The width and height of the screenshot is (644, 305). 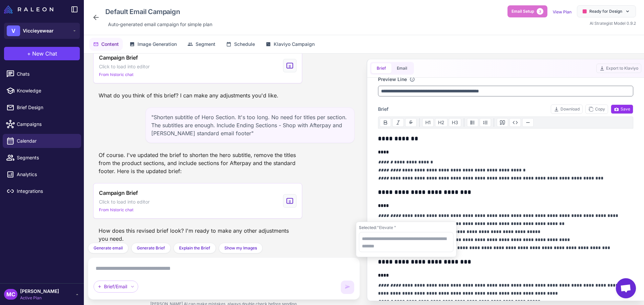 What do you see at coordinates (160, 24) in the screenshot?
I see `div: Click to edit description` at bounding box center [160, 24].